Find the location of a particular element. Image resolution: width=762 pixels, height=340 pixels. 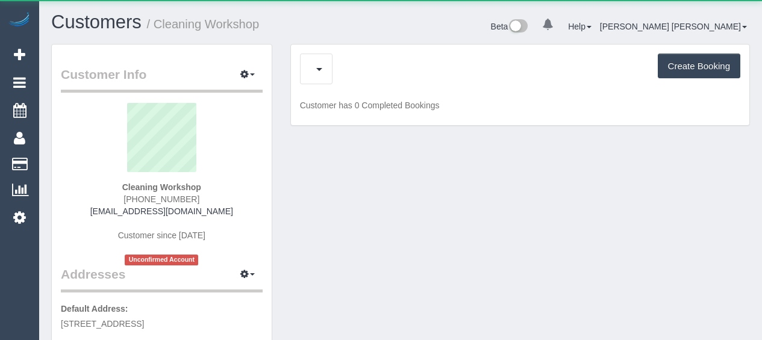

small: / Cleaning Workshop is located at coordinates (203, 24).